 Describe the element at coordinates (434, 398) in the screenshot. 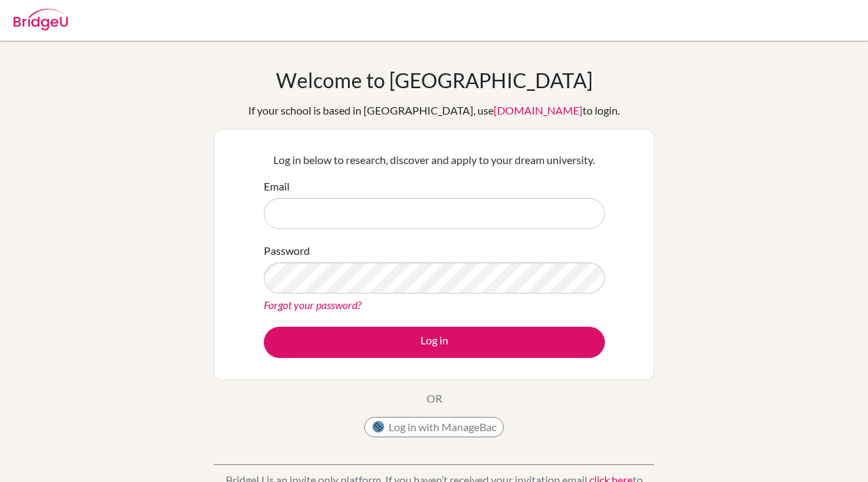

I see `p: OR` at that location.